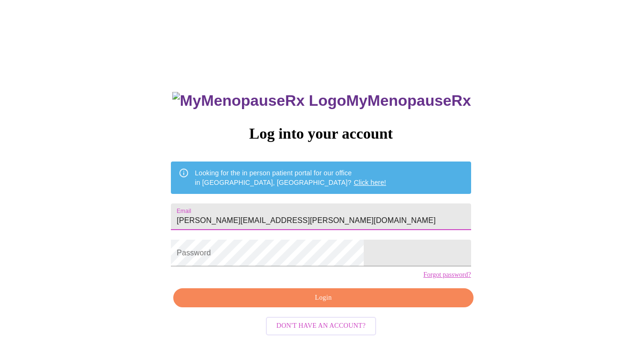  Describe the element at coordinates (321, 326) in the screenshot. I see `span: Don't have an account?` at that location.